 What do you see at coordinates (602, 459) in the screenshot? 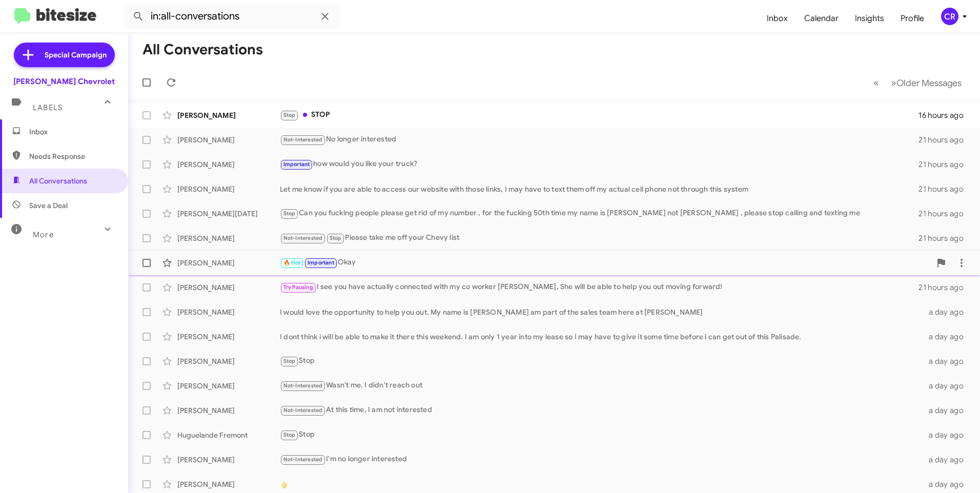
I see `div: I'm no longer interested` at bounding box center [602, 459].